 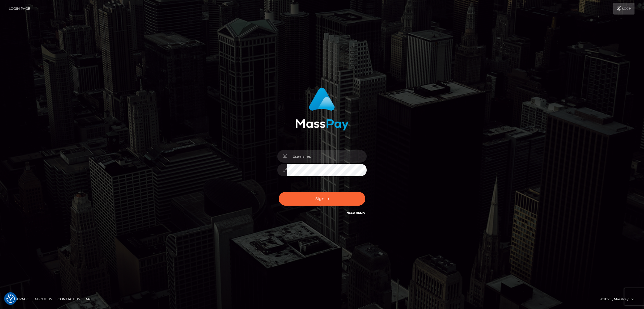 What do you see at coordinates (322, 109) in the screenshot?
I see `img: MassPay Login` at bounding box center [322, 109].